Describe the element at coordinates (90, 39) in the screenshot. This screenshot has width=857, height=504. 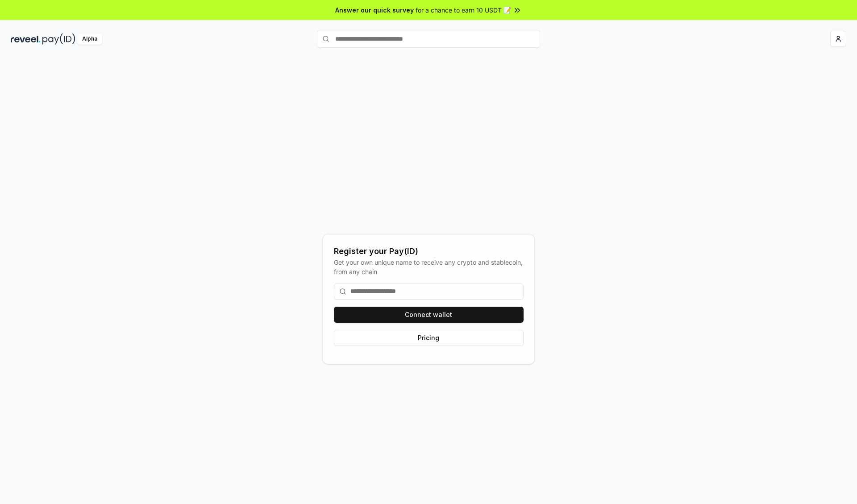
I see `div: Alpha` at that location.